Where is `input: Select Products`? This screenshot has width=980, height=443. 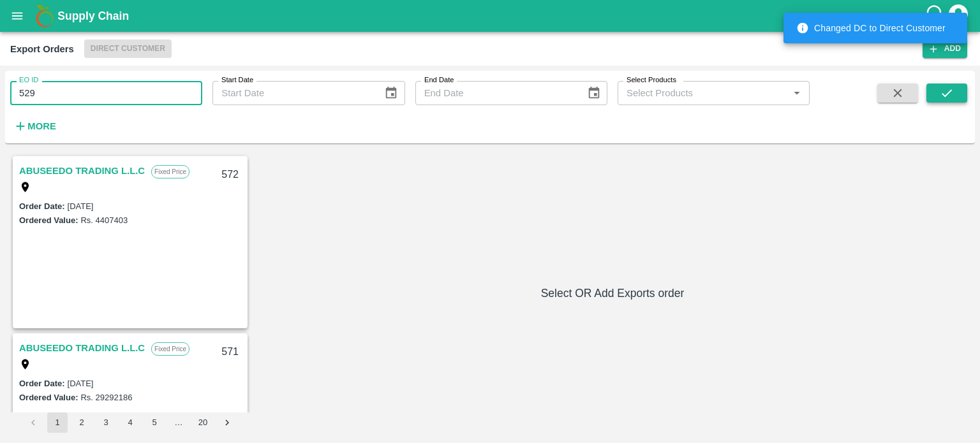 input: Select Products is located at coordinates (703, 93).